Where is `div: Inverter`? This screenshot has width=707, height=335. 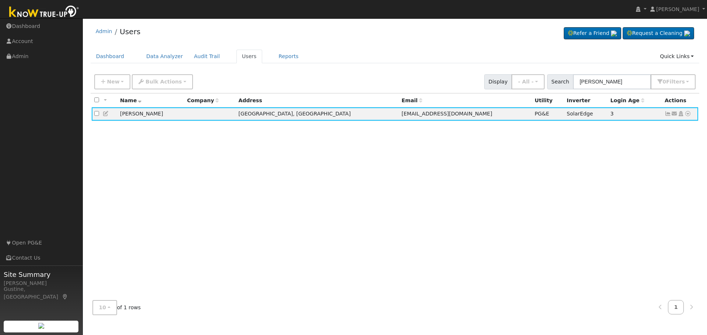
div: Inverter is located at coordinates (586, 100).